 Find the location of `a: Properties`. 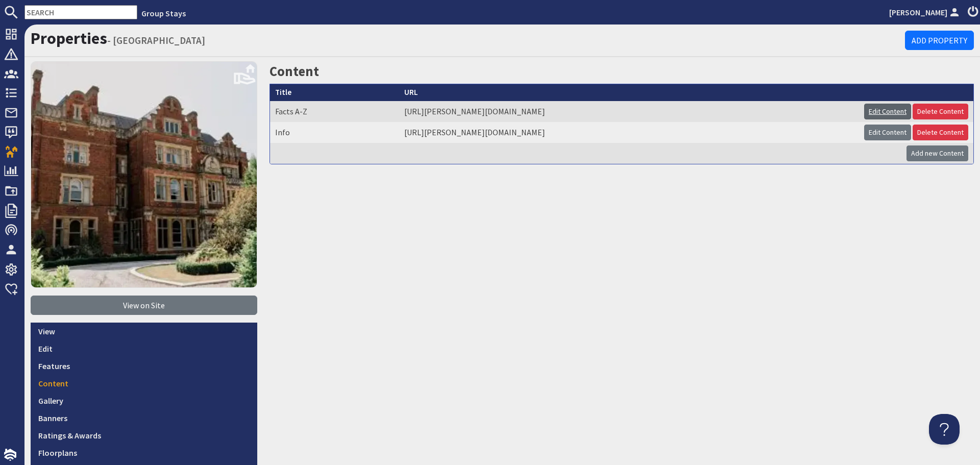

a: Properties is located at coordinates (69, 38).